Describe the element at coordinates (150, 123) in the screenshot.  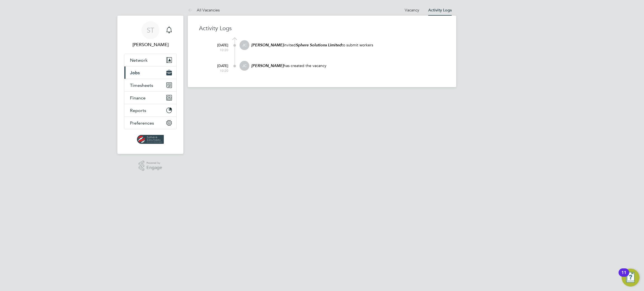
I see `button: Preferences` at that location.